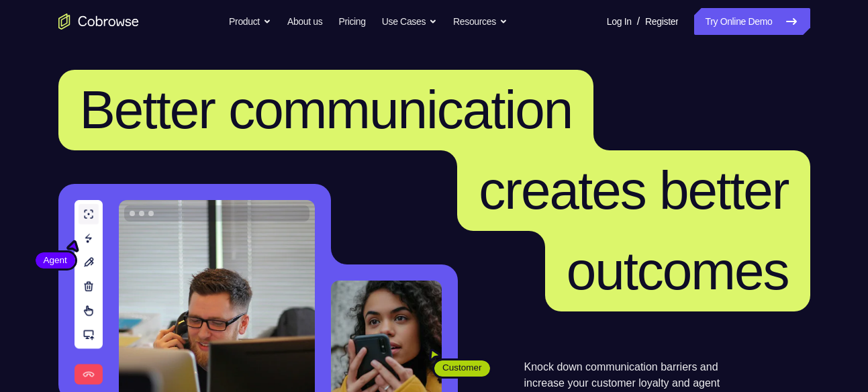  Describe the element at coordinates (661, 21) in the screenshot. I see `a: Register` at that location.